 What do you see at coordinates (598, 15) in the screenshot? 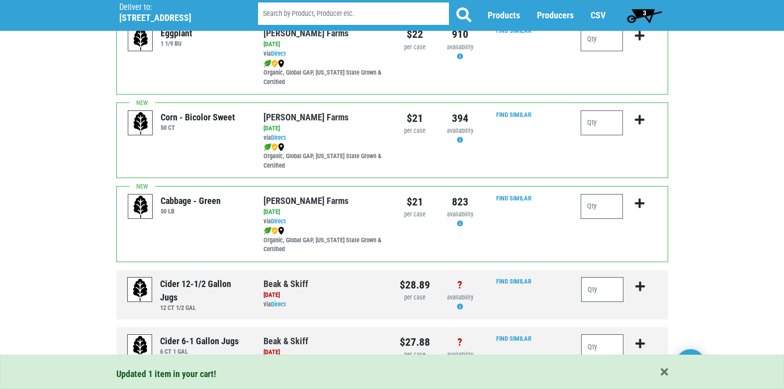
I see `a: CSV` at bounding box center [598, 15].